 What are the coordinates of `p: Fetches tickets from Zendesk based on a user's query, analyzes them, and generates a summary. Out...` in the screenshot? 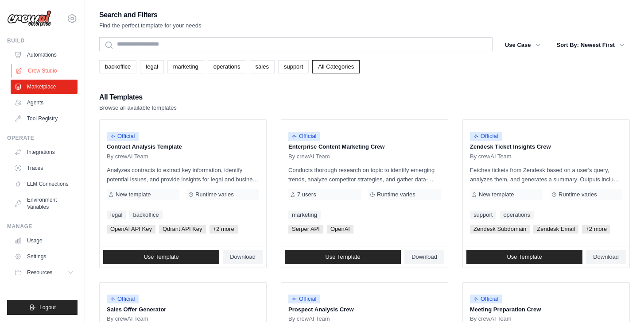 It's located at (546, 175).